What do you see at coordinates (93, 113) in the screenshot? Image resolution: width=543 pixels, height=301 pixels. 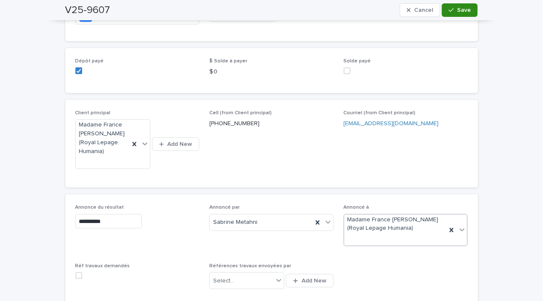 I see `span: Client principal` at bounding box center [93, 113].